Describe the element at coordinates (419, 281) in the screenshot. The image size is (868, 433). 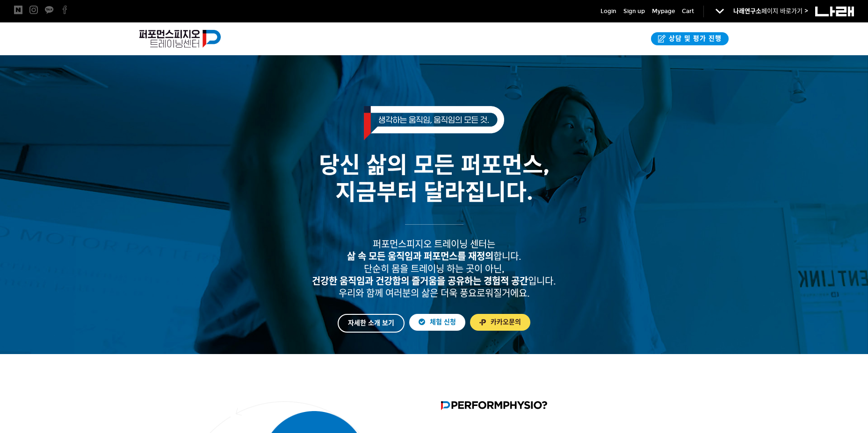
I see `strong: 건강한 움직임과 건강함의 즐거움을 공유하는 경험적 공간` at that location.